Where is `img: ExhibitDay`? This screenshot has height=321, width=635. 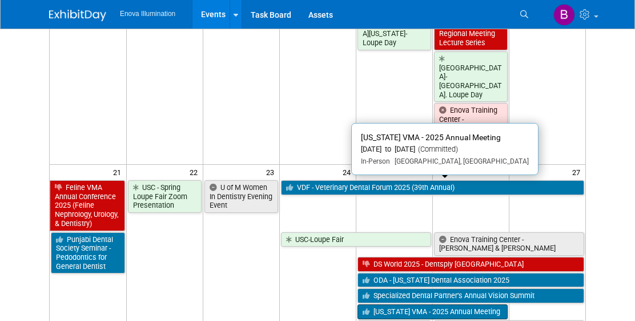 img: ExhibitDay is located at coordinates (78, 15).